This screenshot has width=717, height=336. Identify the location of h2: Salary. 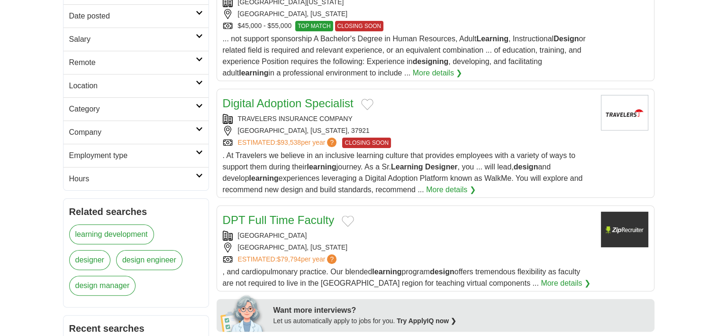
(132, 39).